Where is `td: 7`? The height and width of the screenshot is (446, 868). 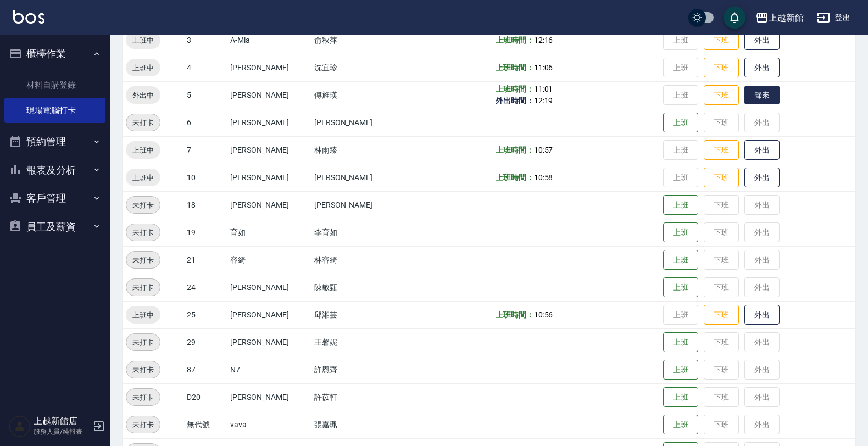 td: 7 is located at coordinates (205, 150).